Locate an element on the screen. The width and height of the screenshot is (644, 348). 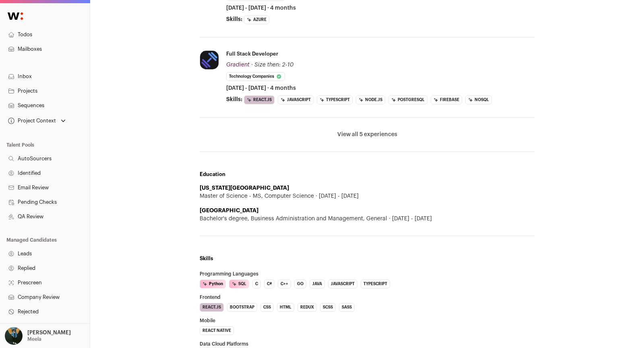
li: C is located at coordinates (257, 284).